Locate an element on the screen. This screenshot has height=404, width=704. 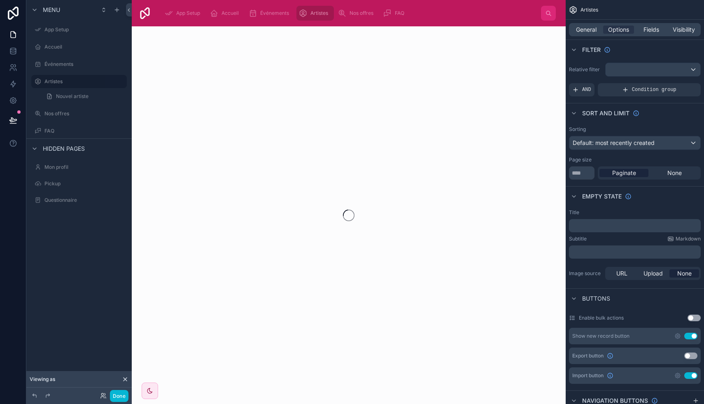
label: Relative filter is located at coordinates (586, 70).